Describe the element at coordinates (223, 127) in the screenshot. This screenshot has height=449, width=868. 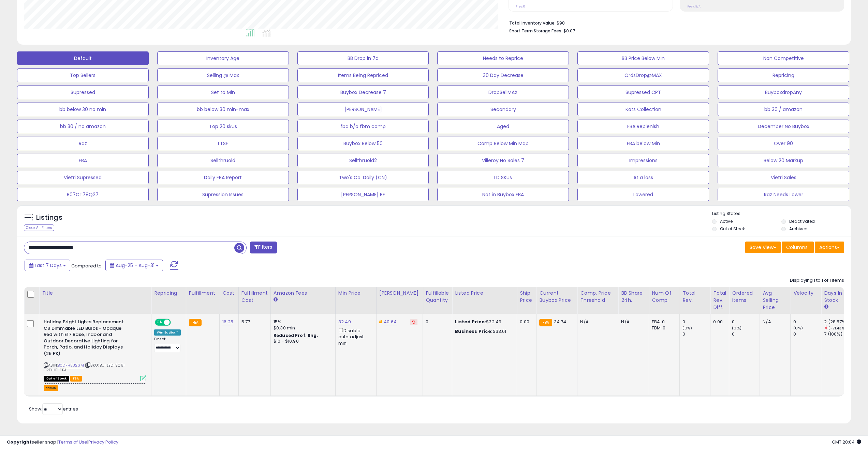
I see `button: Top 20 skus` at that location.